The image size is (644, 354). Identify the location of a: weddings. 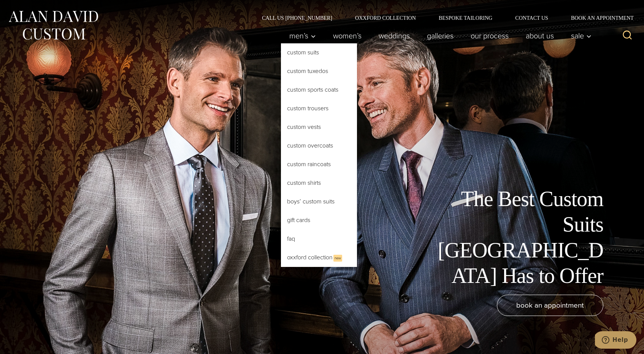
(394, 36).